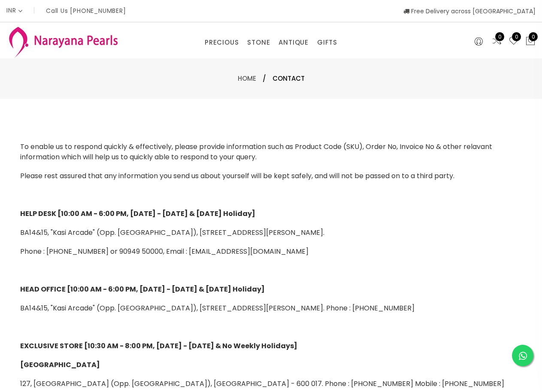  Describe the element at coordinates (237, 175) in the screenshot. I see `span: Please rest assured that any information you send us about yourself will be kept safely, and will...` at that location.